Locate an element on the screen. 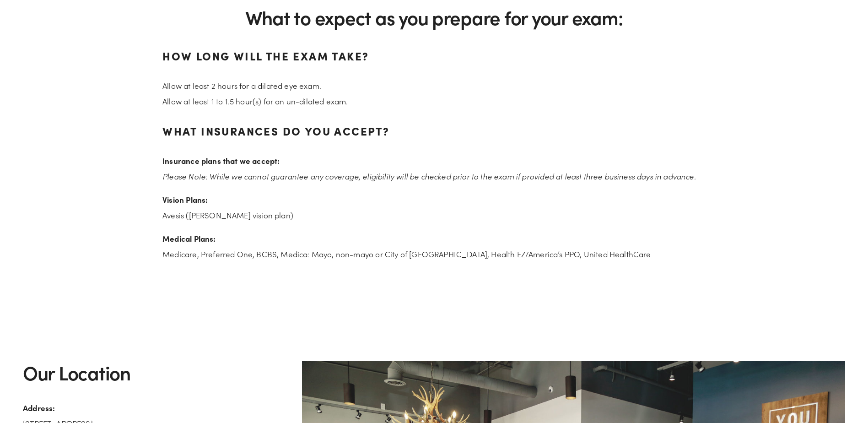  h2: Our Location is located at coordinates (155, 373).